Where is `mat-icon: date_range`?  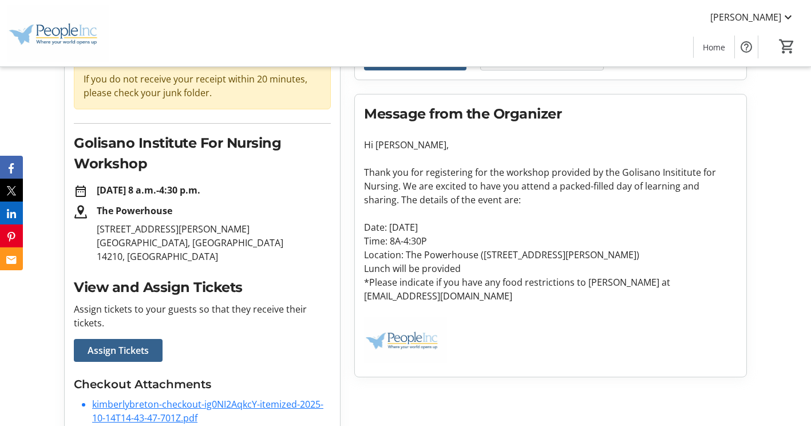 mat-icon: date_range is located at coordinates (81, 191).